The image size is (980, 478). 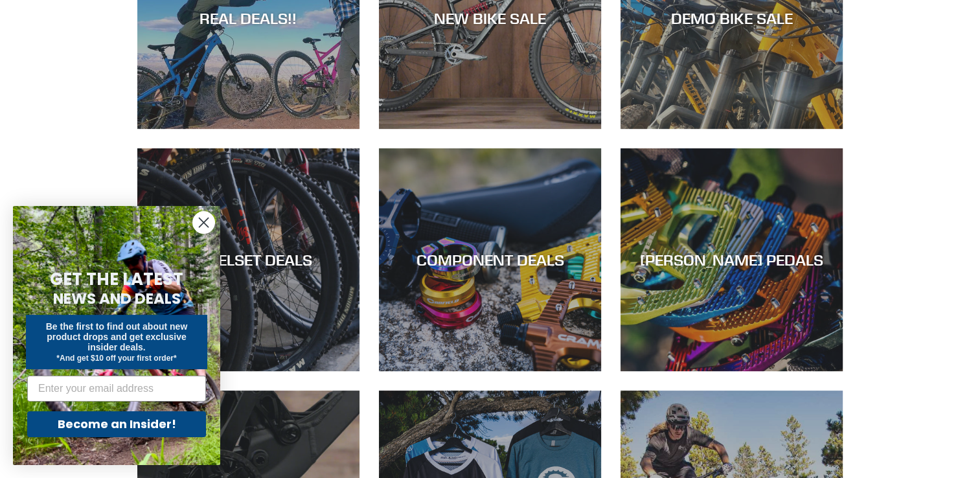 What do you see at coordinates (203, 222) in the screenshot?
I see `button: Close dialog` at bounding box center [203, 222].